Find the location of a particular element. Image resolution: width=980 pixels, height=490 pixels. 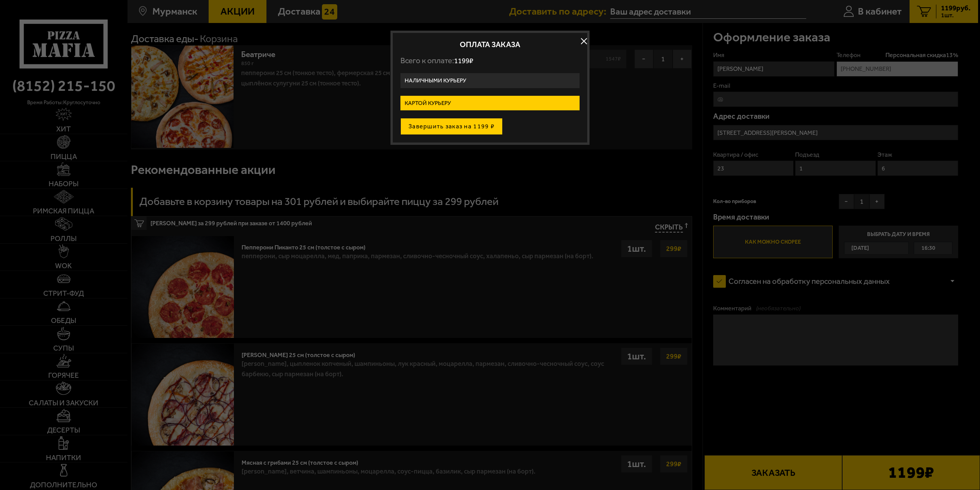

span: 1199 ₽ is located at coordinates (463, 61).